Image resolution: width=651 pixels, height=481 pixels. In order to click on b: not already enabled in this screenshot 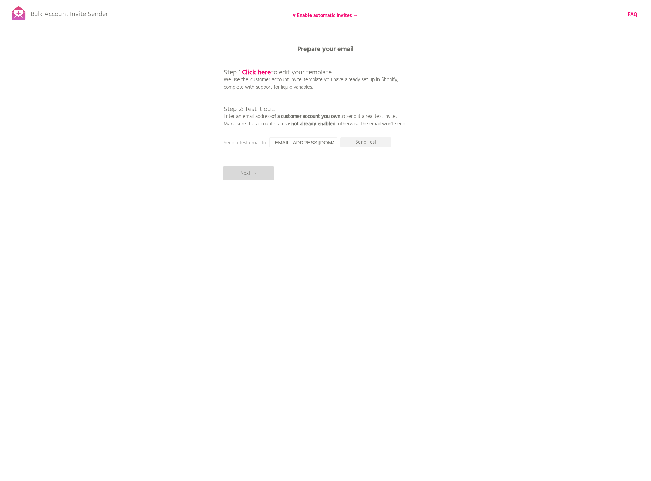, I will do `click(313, 124)`.